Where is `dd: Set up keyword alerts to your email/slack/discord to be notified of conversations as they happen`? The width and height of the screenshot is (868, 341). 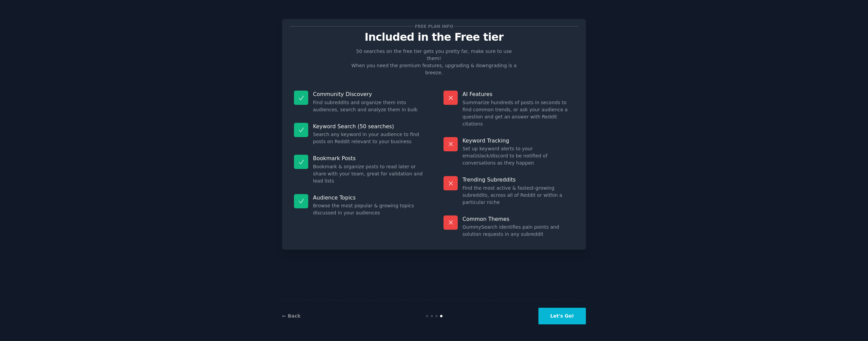
dd: Set up keyword alerts to your email/slack/discord to be notified of conversations as they happen is located at coordinates (518, 156).